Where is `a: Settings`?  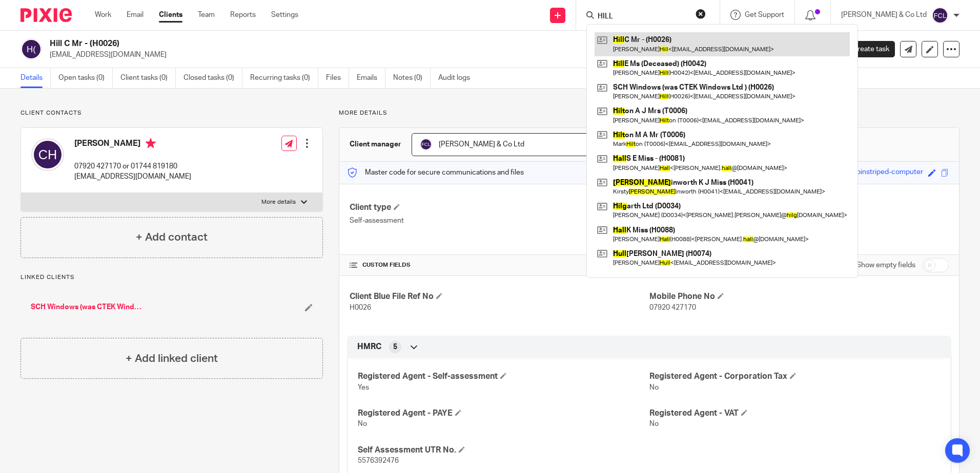
a: Settings is located at coordinates (285, 15).